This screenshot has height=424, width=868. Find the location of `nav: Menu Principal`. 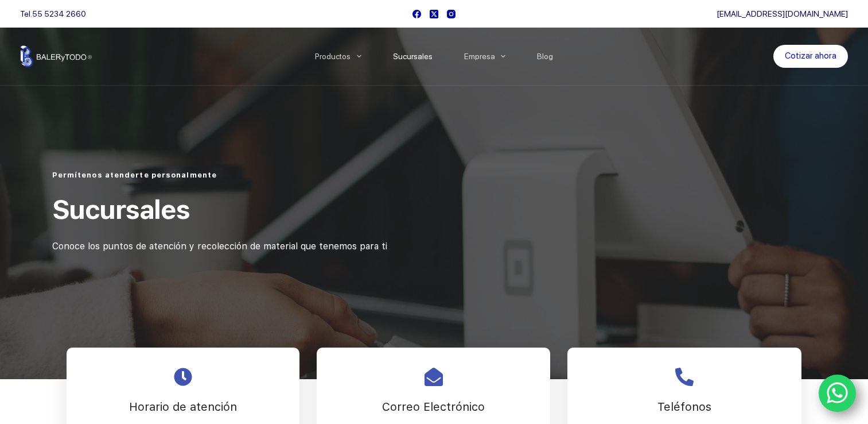

nav: Menu Principal is located at coordinates (434, 56).